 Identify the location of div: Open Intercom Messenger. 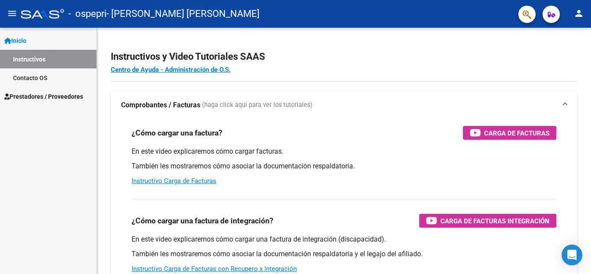
(572, 255).